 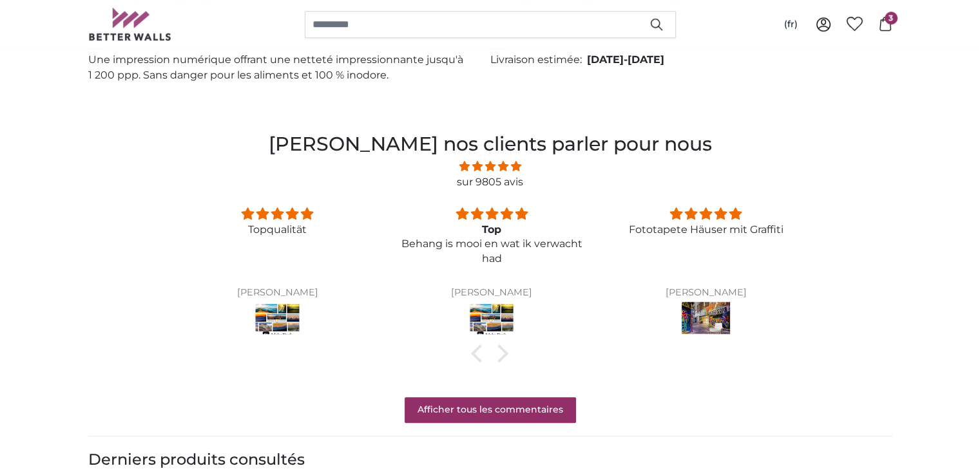 What do you see at coordinates (490, 166) in the screenshot?
I see `span: 4.81 stars` at bounding box center [490, 166].